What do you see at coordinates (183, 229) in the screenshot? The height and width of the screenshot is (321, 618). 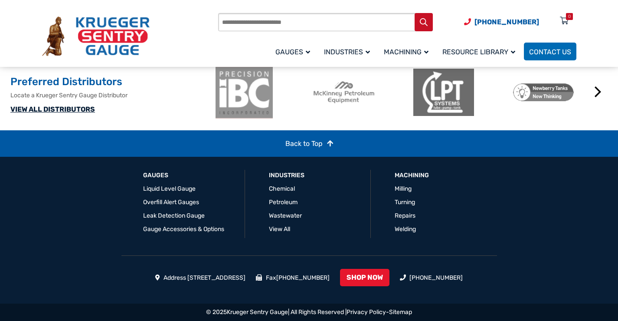 I see `a: Gauge Accessories & Options` at bounding box center [183, 229].